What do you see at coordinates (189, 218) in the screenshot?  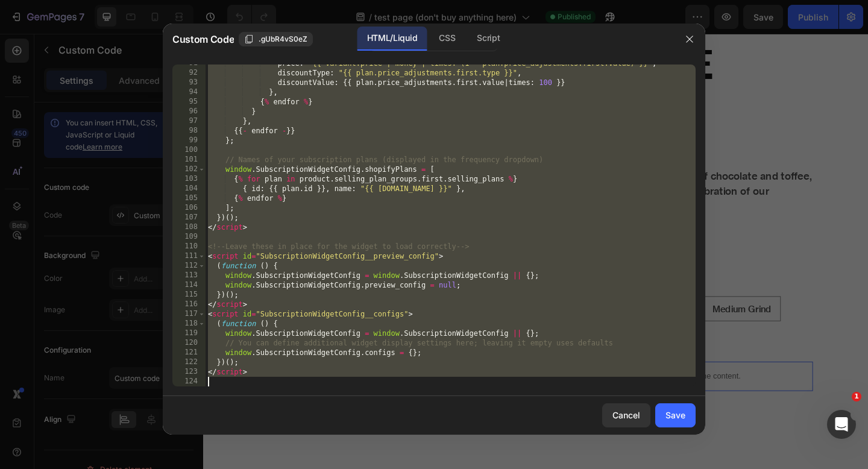 I see `div: 107` at bounding box center [189, 218].